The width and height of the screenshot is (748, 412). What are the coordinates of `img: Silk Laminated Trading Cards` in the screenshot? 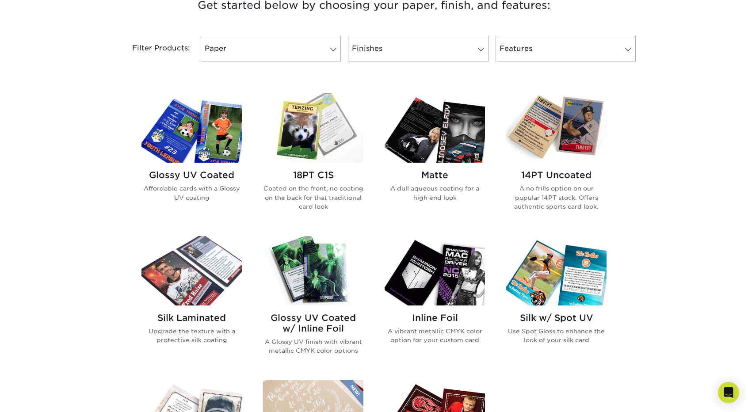 It's located at (192, 271).